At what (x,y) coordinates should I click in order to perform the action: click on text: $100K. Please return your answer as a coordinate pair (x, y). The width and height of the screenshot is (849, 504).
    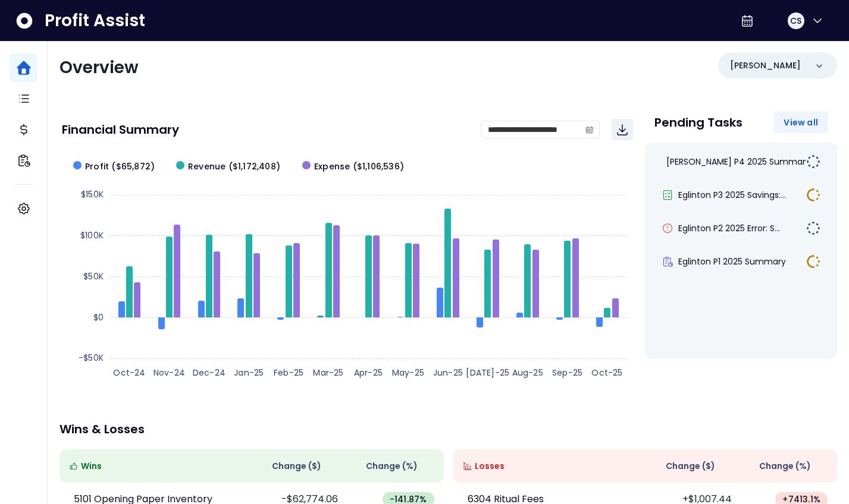
    Looking at the image, I should click on (92, 236).